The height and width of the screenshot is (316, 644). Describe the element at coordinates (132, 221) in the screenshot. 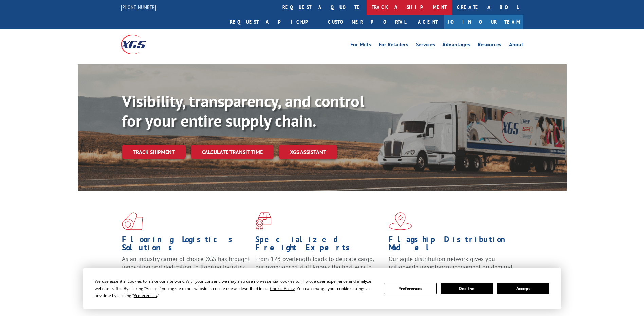

I see `img: xgs-icon-total-supply-chain-intelligence-red` at that location.